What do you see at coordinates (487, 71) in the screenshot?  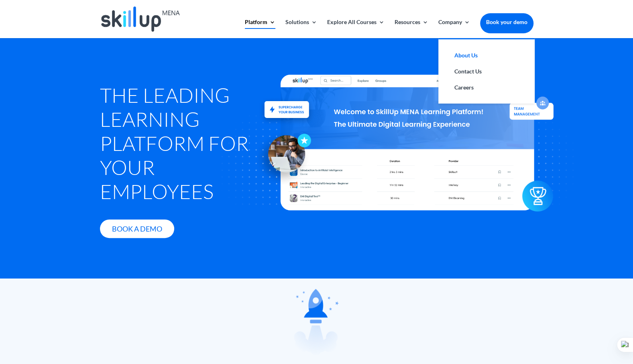 I see `a: Contact Us` at bounding box center [487, 71].